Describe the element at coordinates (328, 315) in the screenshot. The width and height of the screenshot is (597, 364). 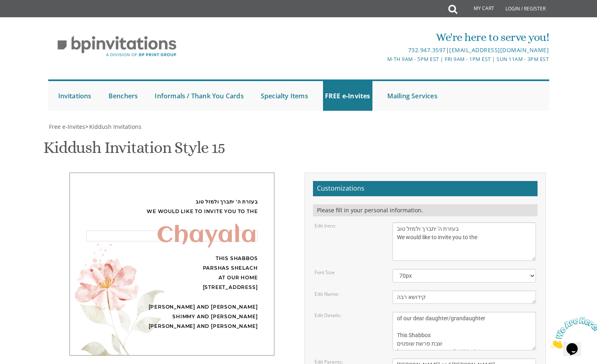
I see `label: Edit Details:` at that location.